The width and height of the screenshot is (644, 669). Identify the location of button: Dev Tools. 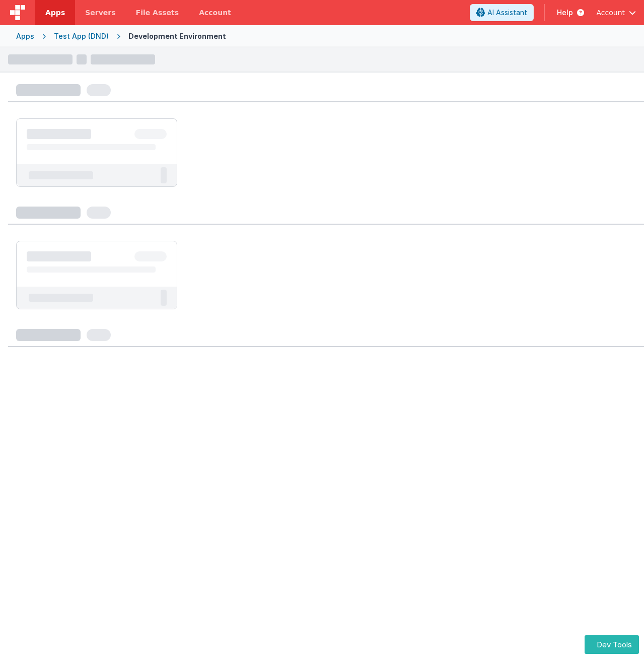
(612, 644).